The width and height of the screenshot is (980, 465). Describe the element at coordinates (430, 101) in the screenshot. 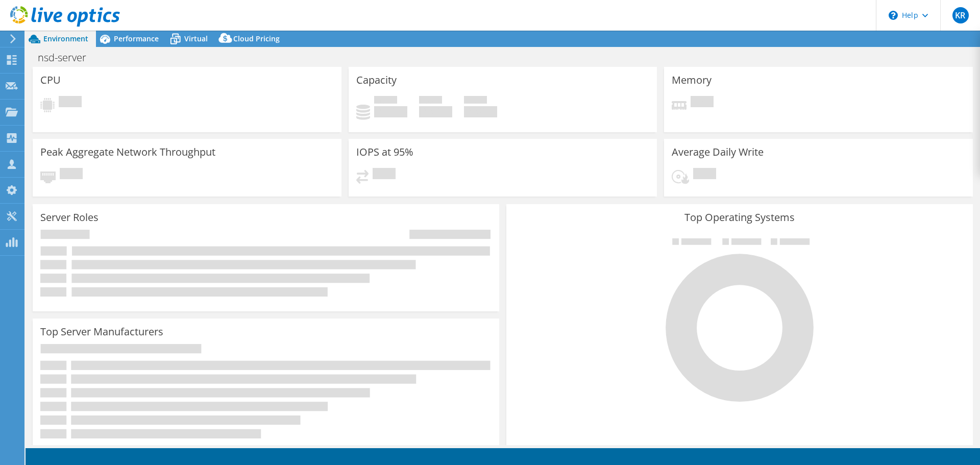

I see `span: Free` at that location.